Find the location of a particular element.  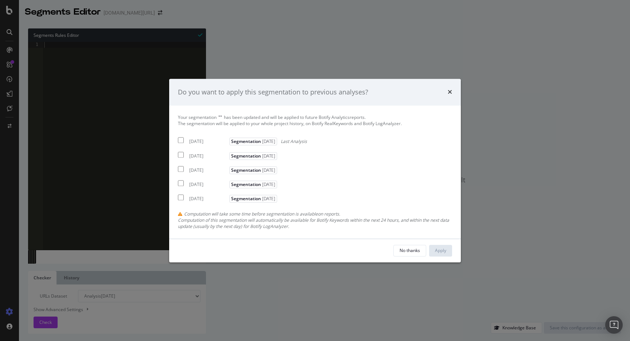

div: No thanks is located at coordinates (410, 250).